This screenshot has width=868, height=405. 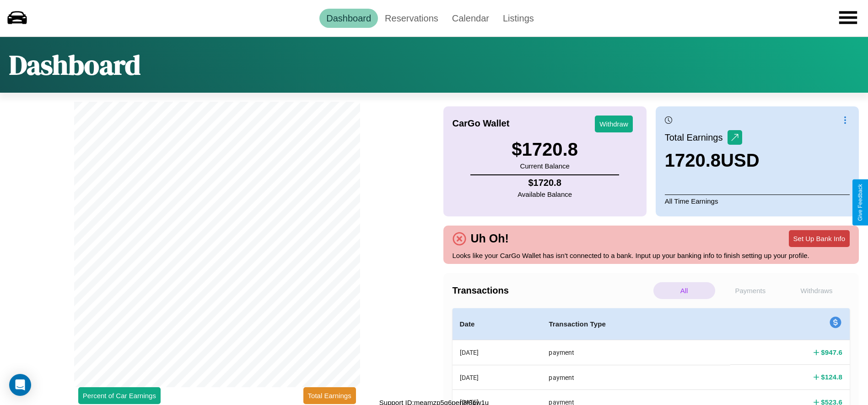 I want to click on h1: Dashboard, so click(x=74, y=65).